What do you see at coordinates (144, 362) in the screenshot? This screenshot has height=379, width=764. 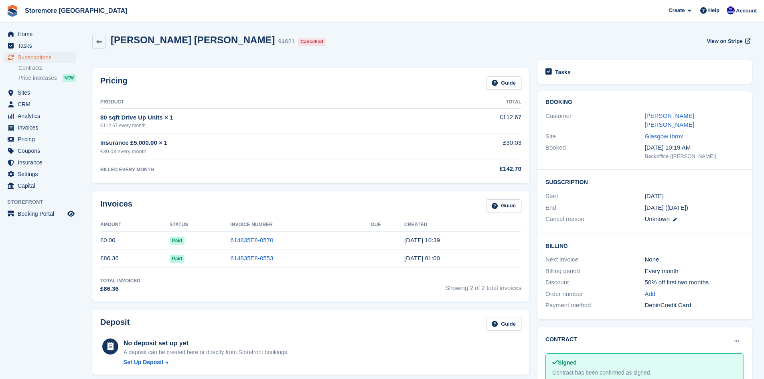 I see `div: Set Up Deposit` at bounding box center [144, 362].